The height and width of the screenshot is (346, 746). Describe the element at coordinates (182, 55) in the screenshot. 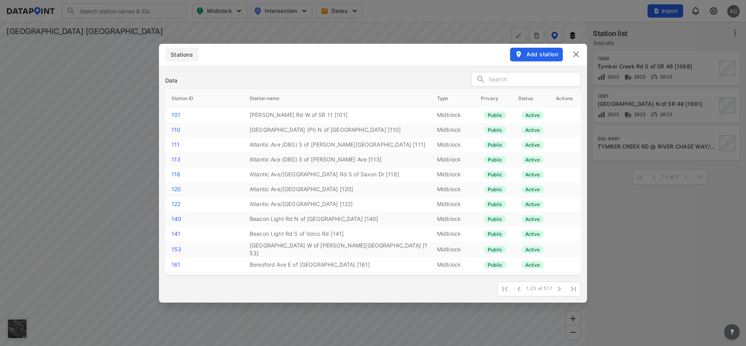

I see `span: Stations` at that location.